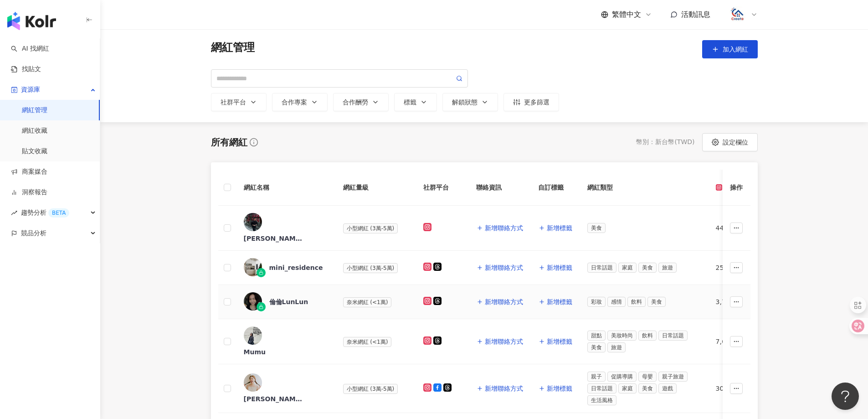 The height and width of the screenshot is (419, 868). Describe the element at coordinates (648, 376) in the screenshot. I see `span: 母嬰` at that location.